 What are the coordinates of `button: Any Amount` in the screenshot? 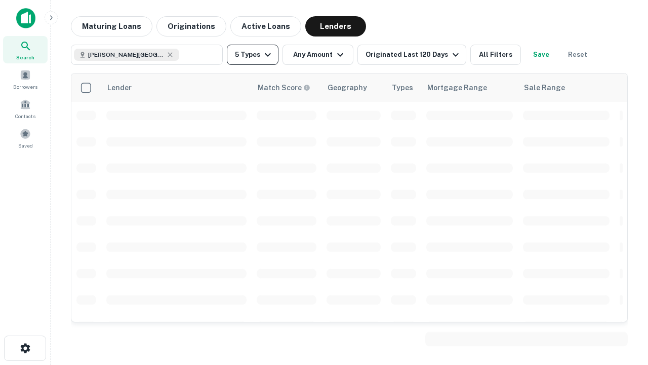 It's located at (318, 55).